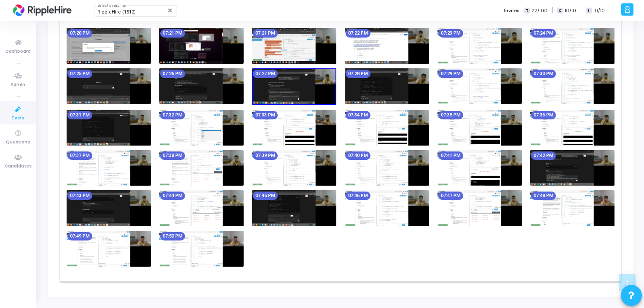  Describe the element at coordinates (265, 74) in the screenshot. I see `mat-chip: 07:27 PM` at that location.